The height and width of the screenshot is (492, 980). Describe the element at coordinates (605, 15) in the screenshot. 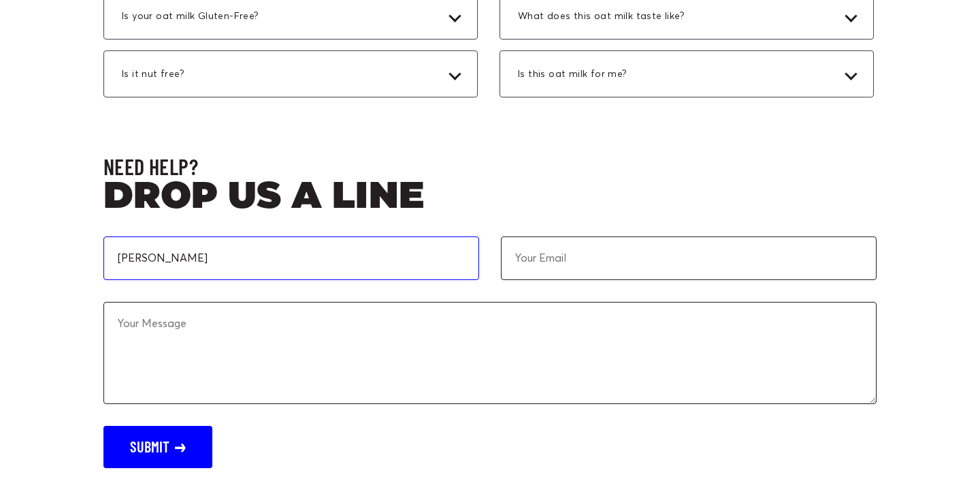

I see `span: What does this oat milk taste like?` at that location.